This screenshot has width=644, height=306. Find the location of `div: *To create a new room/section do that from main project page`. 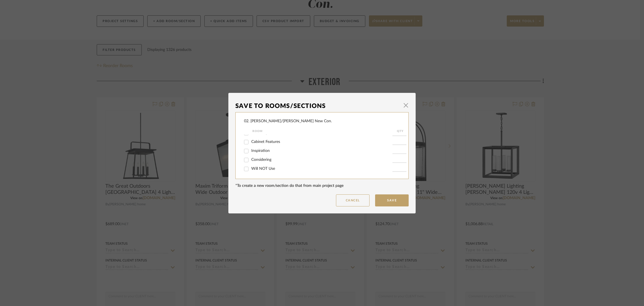

div: *To create a new room/section do that from main project page is located at coordinates (322, 186).